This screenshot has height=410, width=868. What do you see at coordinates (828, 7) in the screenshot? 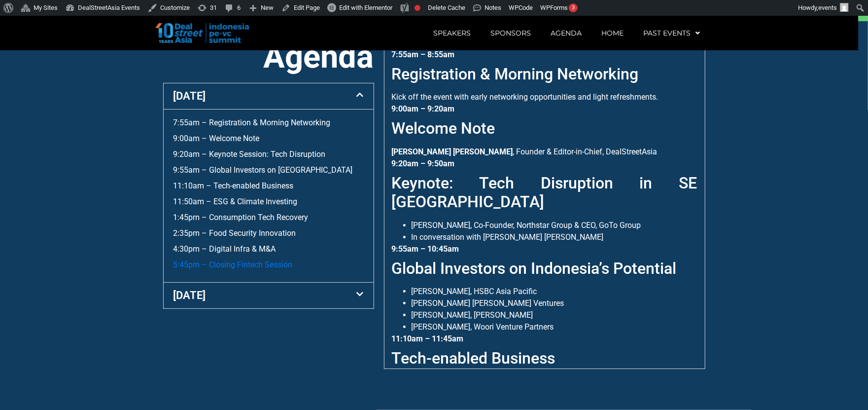
I see `span: events` at bounding box center [828, 7].